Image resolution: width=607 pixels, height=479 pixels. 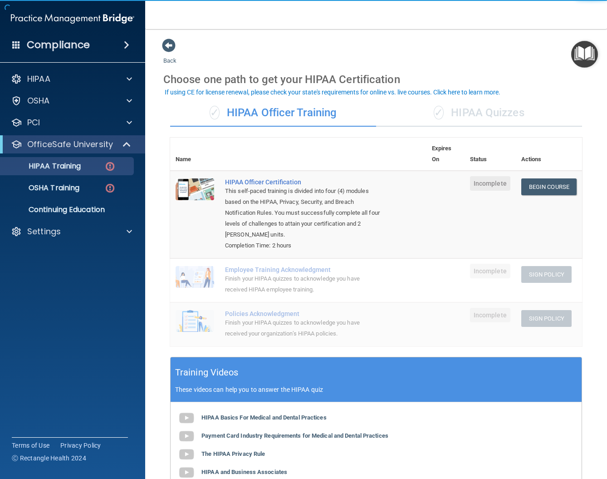 I want to click on a: Begin Course, so click(x=549, y=186).